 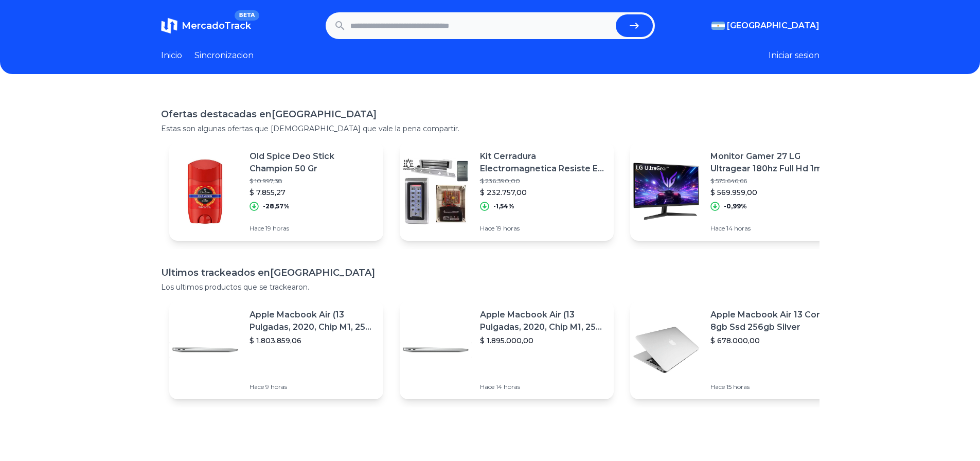 I want to click on p: -28,57%, so click(x=276, y=207).